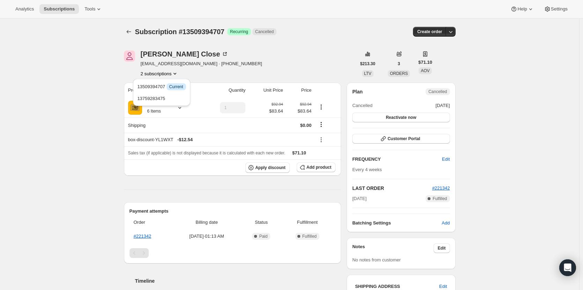 This screenshot has height=290, width=583. What do you see at coordinates (425, 71) in the screenshot?
I see `span: AOV` at bounding box center [425, 71].